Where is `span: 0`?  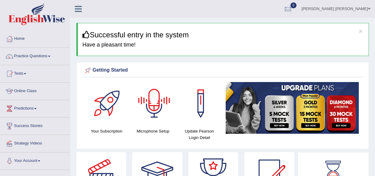 span: 0 is located at coordinates (294, 5).